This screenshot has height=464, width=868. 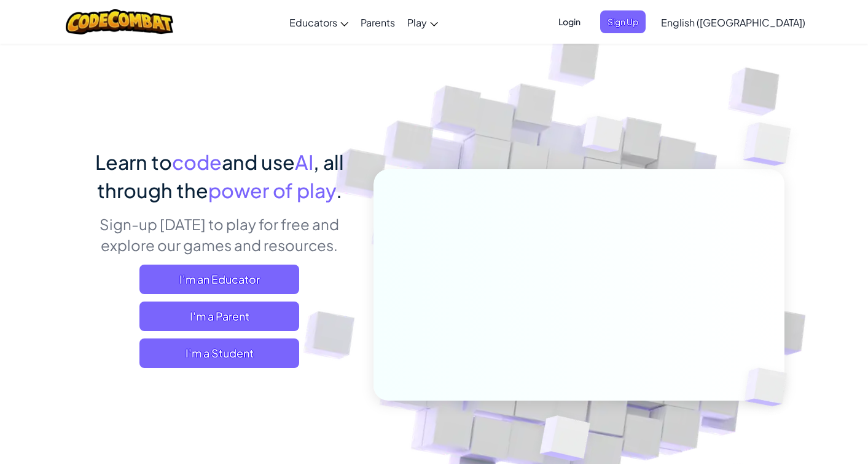 What do you see at coordinates (219, 316) in the screenshot?
I see `a: I'm a Parent` at bounding box center [219, 316].